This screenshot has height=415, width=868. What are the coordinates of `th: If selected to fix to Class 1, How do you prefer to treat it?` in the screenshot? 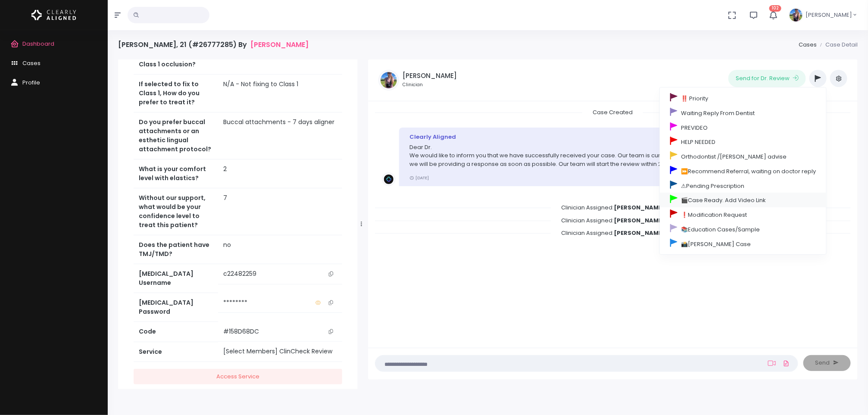 It's located at (176, 94).